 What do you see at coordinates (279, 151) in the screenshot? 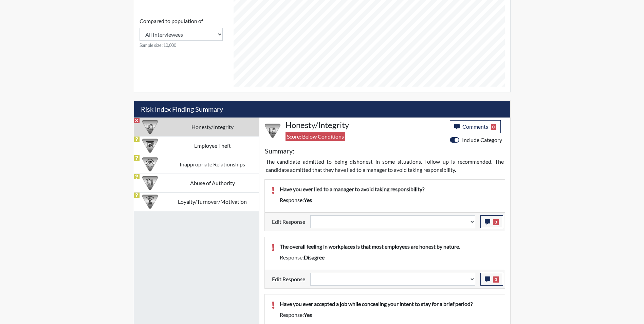
I see `h5: Summary:` at bounding box center [279, 151].